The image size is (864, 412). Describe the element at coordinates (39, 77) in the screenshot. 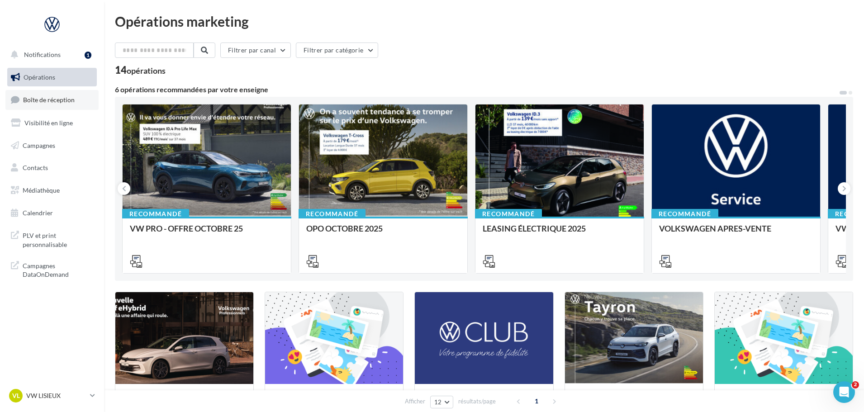

I see `span: Opérations` at that location.